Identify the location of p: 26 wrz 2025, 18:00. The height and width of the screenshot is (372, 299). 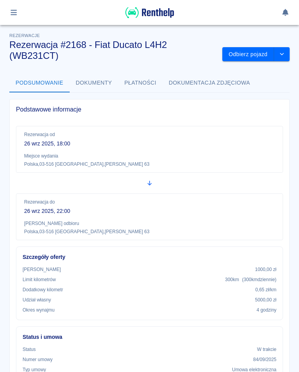
(150, 143).